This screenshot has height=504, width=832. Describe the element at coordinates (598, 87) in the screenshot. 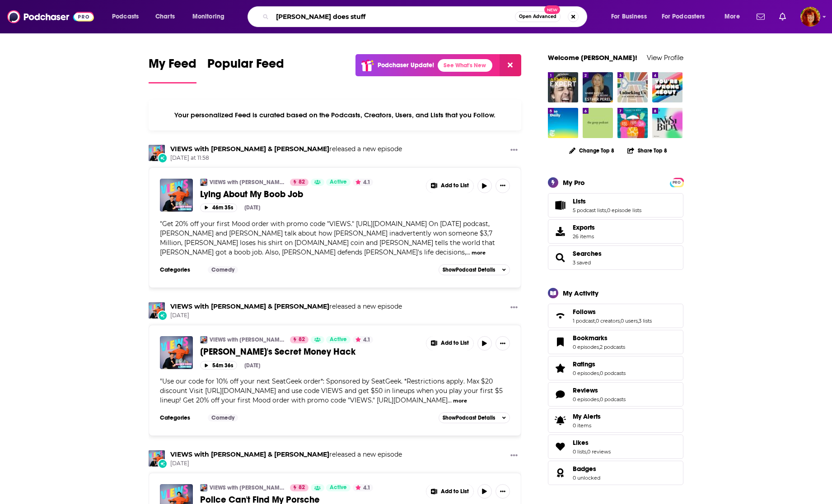

I see `a: Where Should We Begin? with Esther Perel` at that location.